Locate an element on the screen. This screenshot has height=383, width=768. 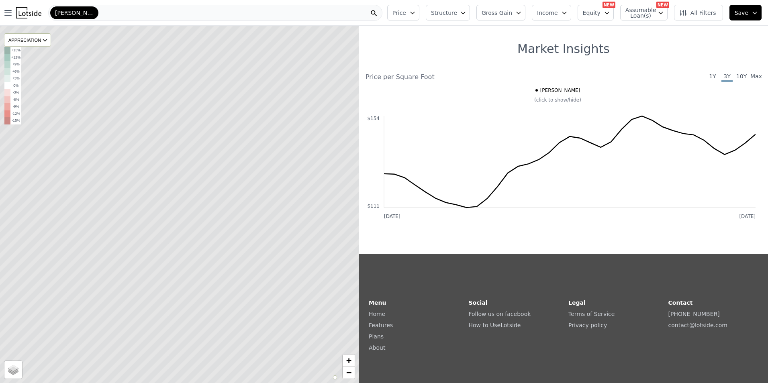
a: How to UseLotside is located at coordinates (495, 325).